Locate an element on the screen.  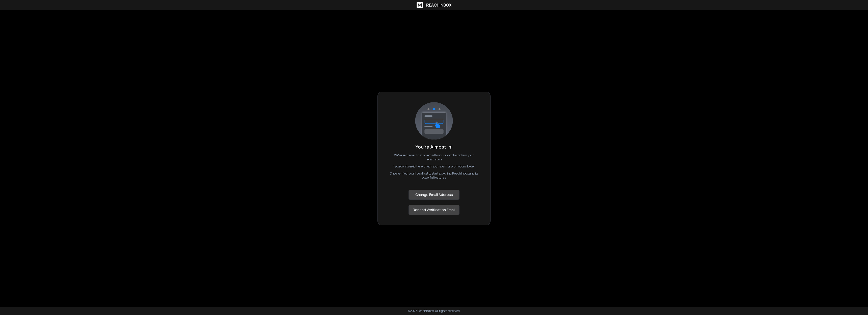
img: logo is located at coordinates (434, 121).